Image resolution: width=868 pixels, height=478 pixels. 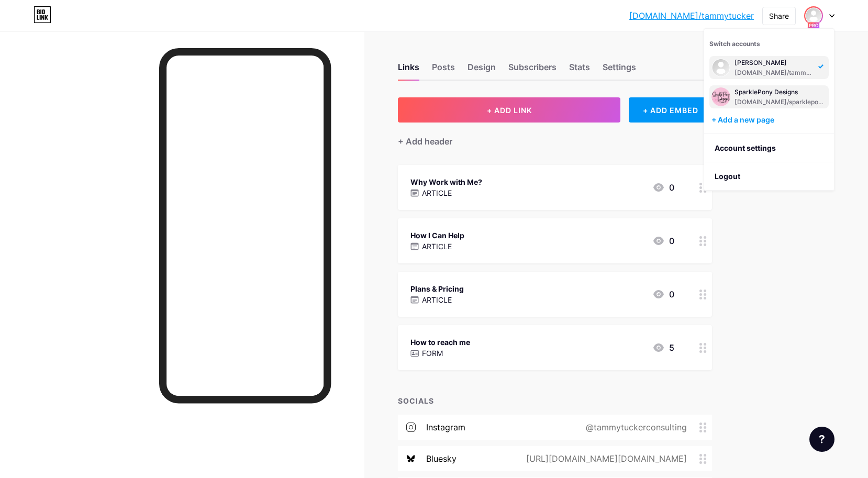 What do you see at coordinates (482, 70) in the screenshot?
I see `div: Design` at bounding box center [482, 70].